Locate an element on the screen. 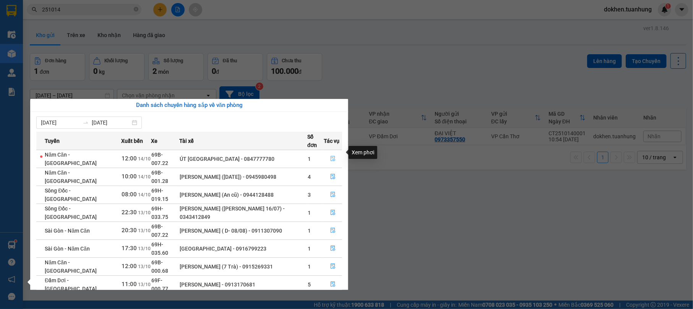  span: 17:30 is located at coordinates (129, 248).